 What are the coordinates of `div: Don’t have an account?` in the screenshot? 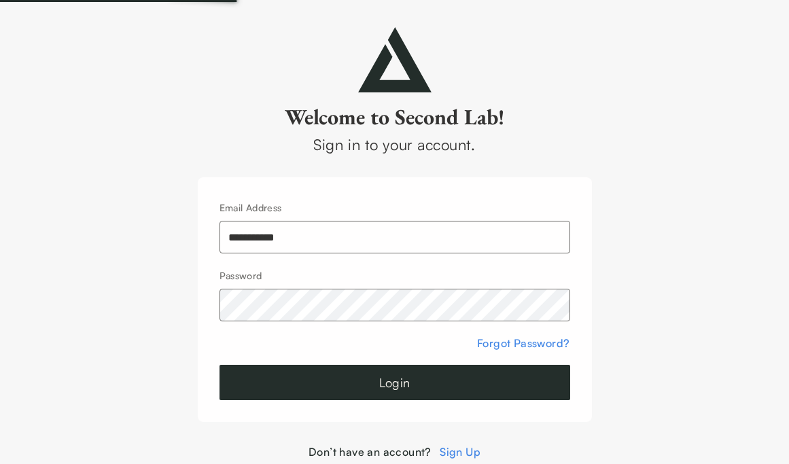 It's located at (395, 452).